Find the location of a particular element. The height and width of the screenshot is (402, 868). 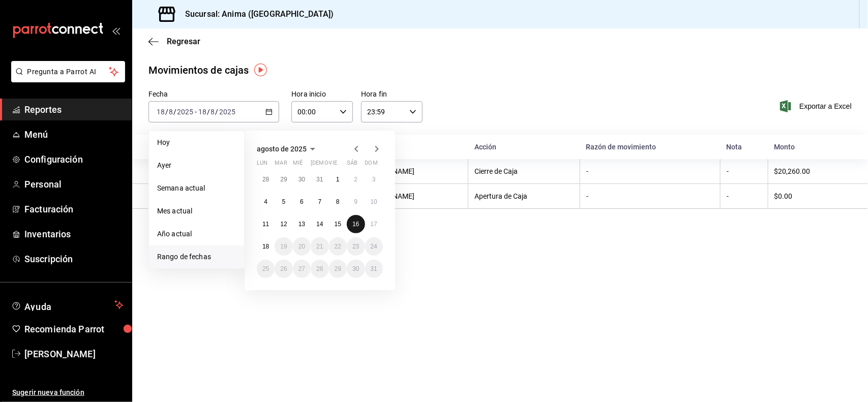

abbr: sábado is located at coordinates (352, 165).